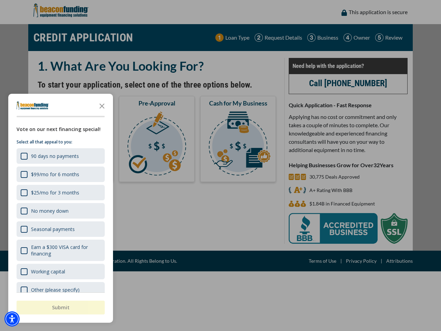  I want to click on div: Vote on our next financing special!, so click(61, 129).